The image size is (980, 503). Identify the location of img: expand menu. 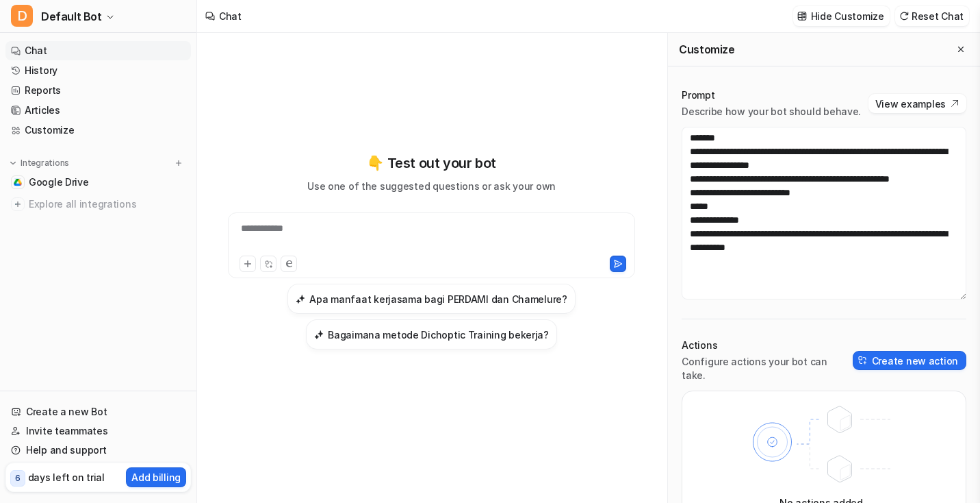
(13, 163).